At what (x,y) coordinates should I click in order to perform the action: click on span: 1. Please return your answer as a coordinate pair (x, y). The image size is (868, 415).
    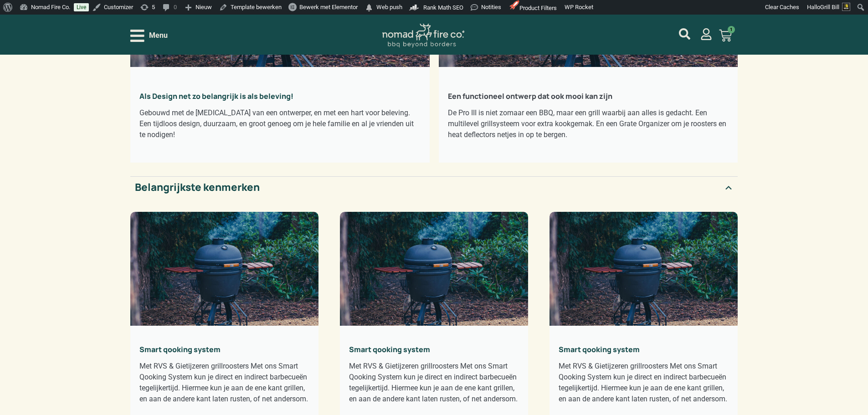
    Looking at the image, I should click on (731, 30).